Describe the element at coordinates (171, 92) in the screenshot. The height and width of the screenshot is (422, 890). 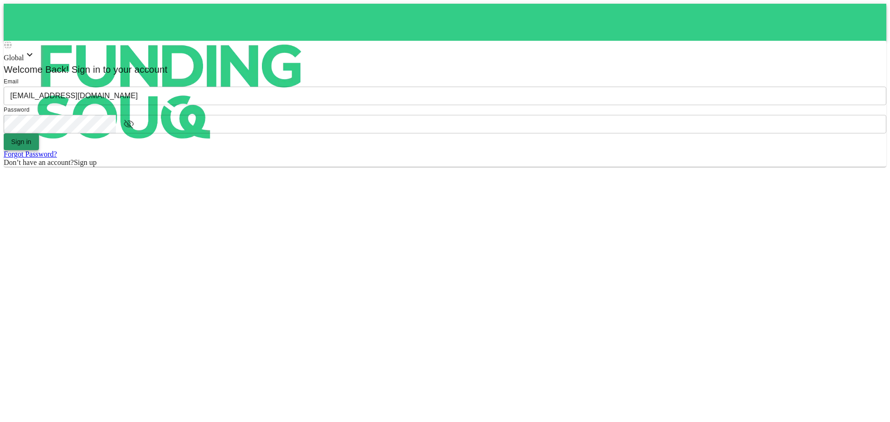
I see `img: logo` at that location.